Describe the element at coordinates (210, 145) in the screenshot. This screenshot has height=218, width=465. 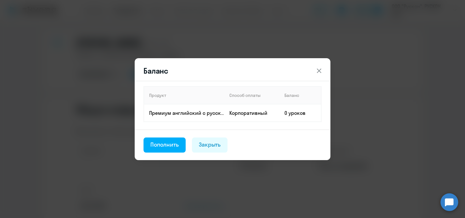
I see `button: Закрыть` at that location.